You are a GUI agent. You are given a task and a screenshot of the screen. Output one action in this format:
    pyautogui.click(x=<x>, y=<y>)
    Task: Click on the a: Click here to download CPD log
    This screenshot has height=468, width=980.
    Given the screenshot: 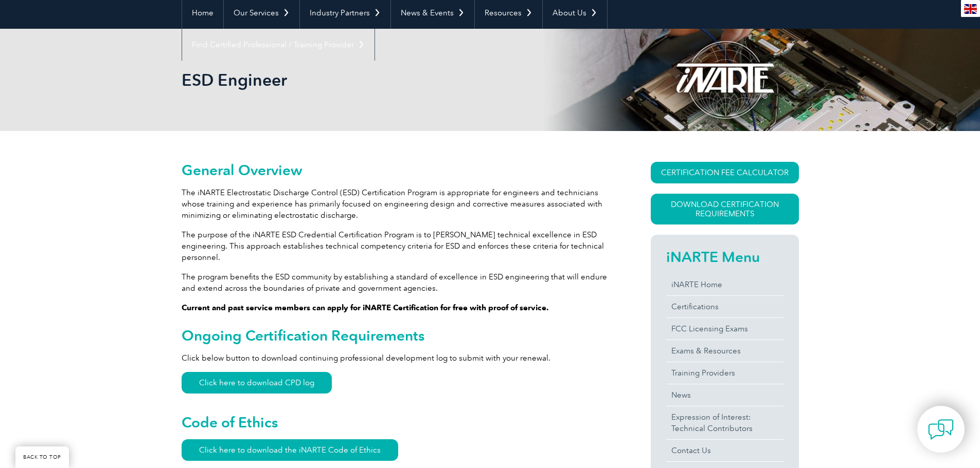 What is the action you would take?
    pyautogui.click(x=257, y=383)
    